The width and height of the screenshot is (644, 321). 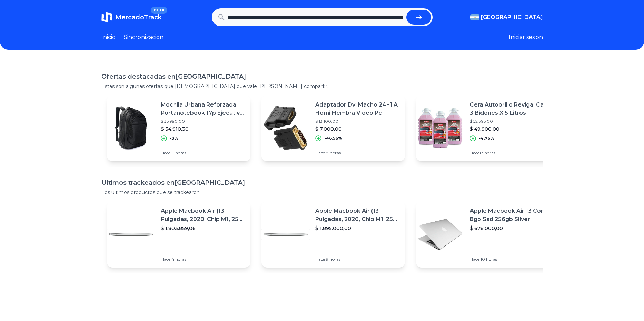 I want to click on span: BETA, so click(x=158, y=10).